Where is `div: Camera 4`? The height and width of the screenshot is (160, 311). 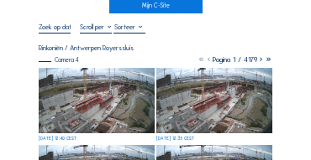 div: Camera 4 is located at coordinates (59, 60).